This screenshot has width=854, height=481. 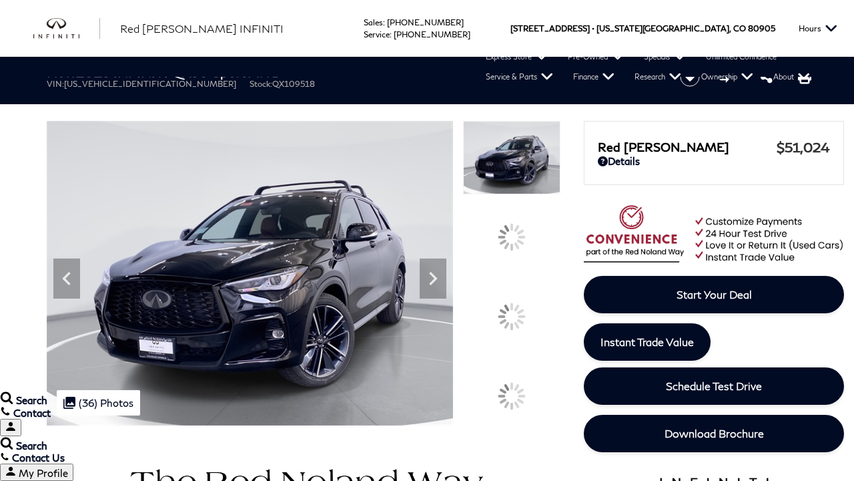 I want to click on span: Schedule Test Drive, so click(x=714, y=385).